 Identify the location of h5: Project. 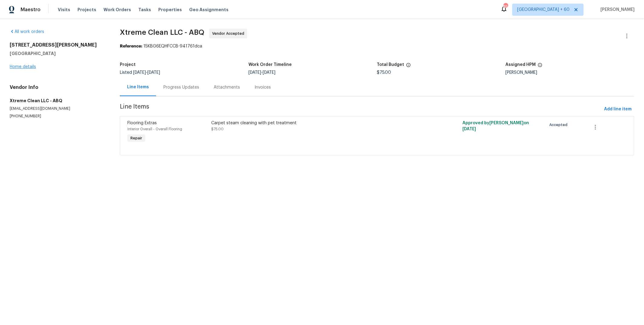
(128, 65).